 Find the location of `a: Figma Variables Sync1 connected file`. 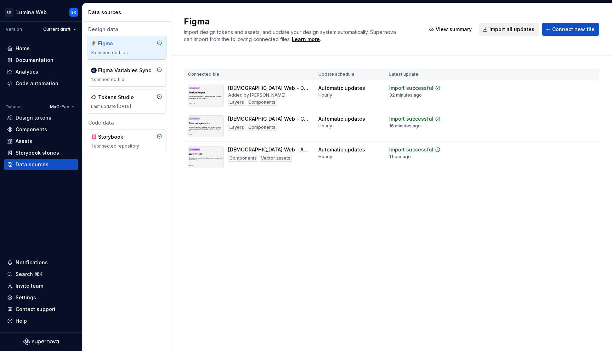

a: Figma Variables Sync1 connected file is located at coordinates (126, 75).